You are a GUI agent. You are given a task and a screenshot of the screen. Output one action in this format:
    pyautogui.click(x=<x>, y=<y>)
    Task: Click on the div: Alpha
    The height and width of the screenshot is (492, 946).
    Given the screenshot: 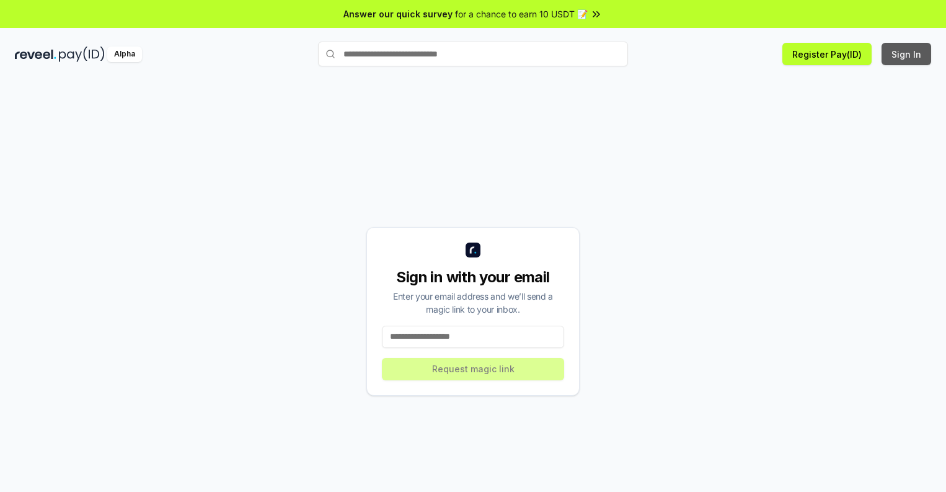 What is the action you would take?
    pyautogui.click(x=125, y=54)
    